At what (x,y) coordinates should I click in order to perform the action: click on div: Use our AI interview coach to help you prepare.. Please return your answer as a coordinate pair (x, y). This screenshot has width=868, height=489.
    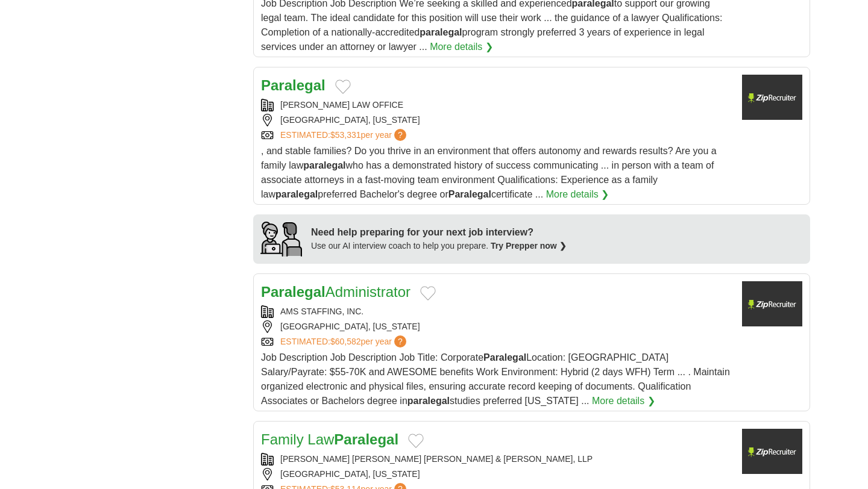
    Looking at the image, I should click on (438, 246).